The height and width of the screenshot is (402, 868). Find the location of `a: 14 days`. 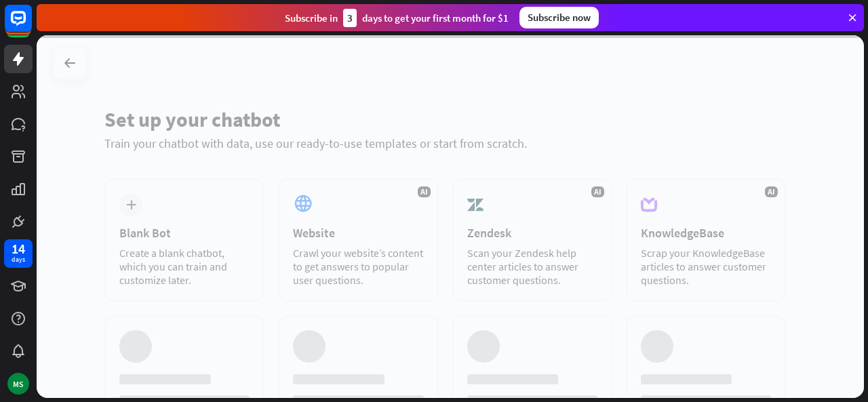

a: 14 days is located at coordinates (18, 254).